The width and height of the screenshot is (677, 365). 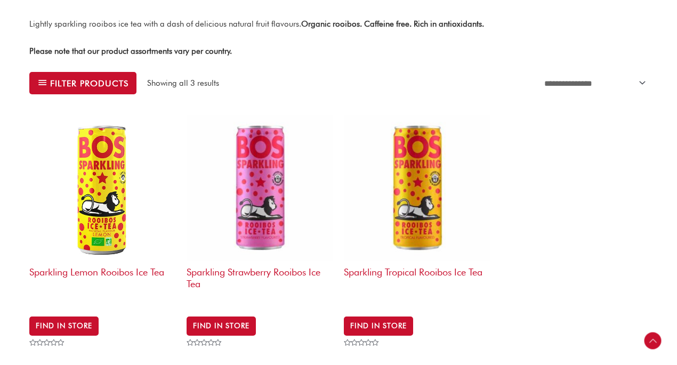 What do you see at coordinates (183, 83) in the screenshot?
I see `p: Showing all 3 results` at bounding box center [183, 83].